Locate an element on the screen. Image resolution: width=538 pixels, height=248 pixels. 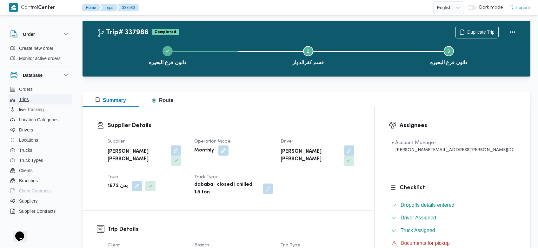
span: قسم كفرالدوار is located at coordinates (308, 62).